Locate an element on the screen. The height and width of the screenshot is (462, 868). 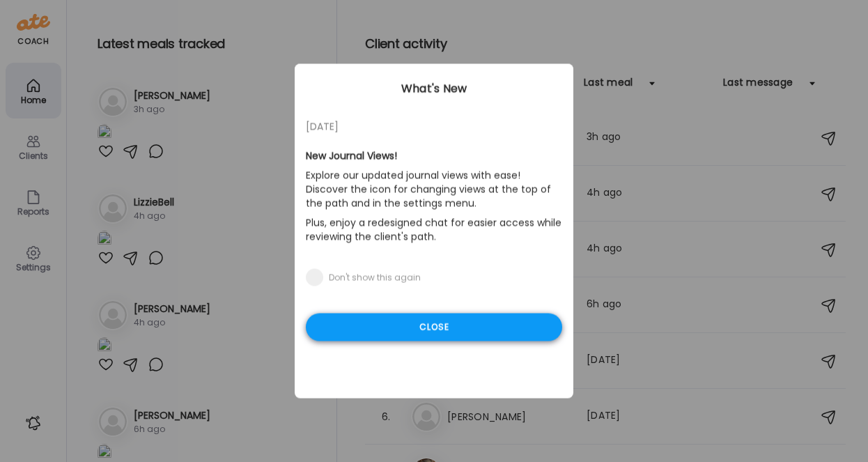
p: Explore our updated journal views with ease! Discover the icon for changing views at the top of t... is located at coordinates (434, 190).